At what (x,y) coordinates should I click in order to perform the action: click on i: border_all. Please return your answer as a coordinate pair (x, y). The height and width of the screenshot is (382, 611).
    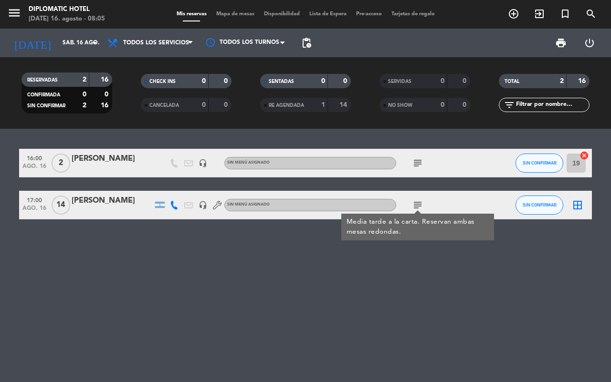
    Looking at the image, I should click on (577, 205).